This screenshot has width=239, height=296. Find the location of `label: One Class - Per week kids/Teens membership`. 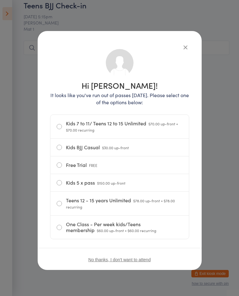

label: One Class - Per week kids/Teens membership is located at coordinates (119, 227).